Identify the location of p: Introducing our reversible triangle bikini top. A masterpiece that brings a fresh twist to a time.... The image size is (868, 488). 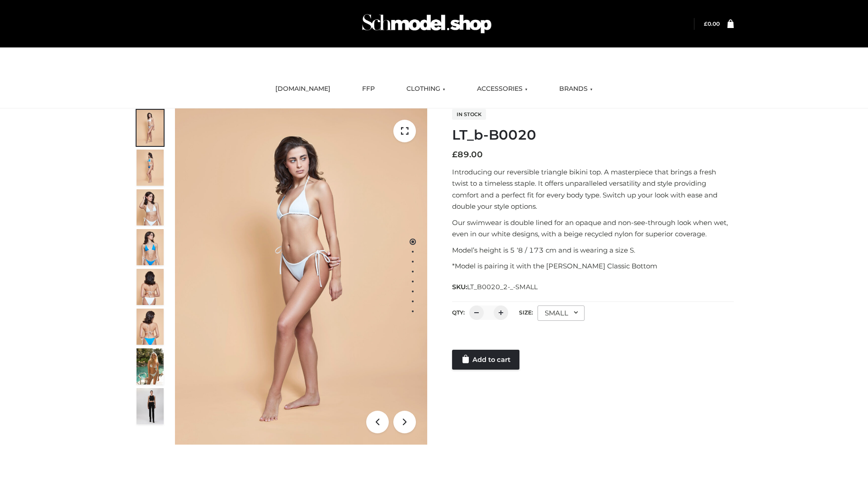
(592, 189).